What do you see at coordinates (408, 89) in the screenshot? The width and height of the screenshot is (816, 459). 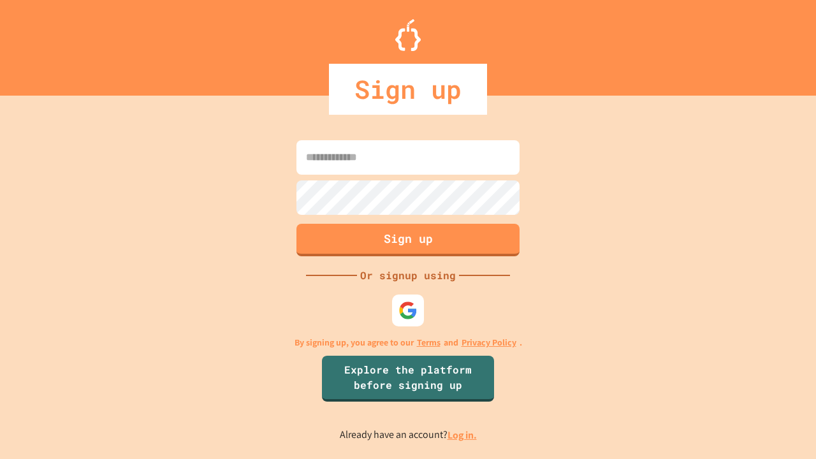 I see `div: Sign up` at bounding box center [408, 89].